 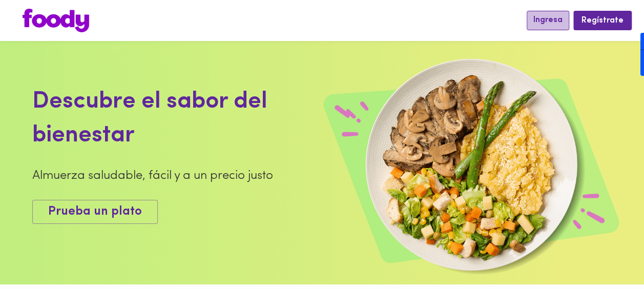 I want to click on span: Regístrate, so click(x=603, y=20).